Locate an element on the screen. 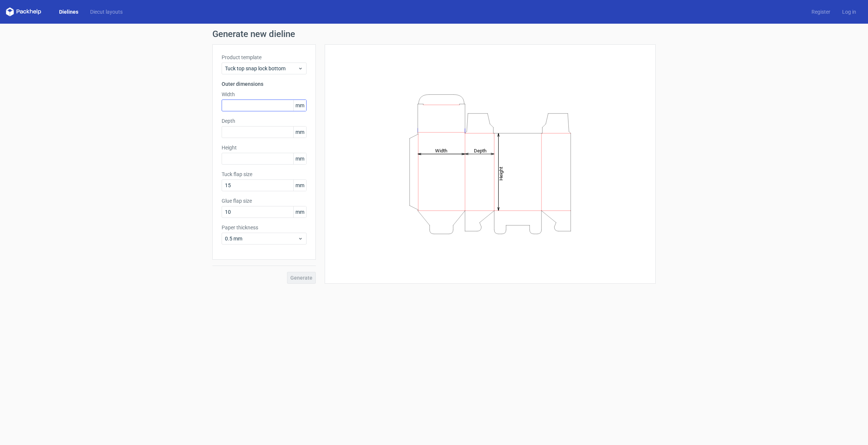 The height and width of the screenshot is (445, 868). a: Register is located at coordinates (821, 11).